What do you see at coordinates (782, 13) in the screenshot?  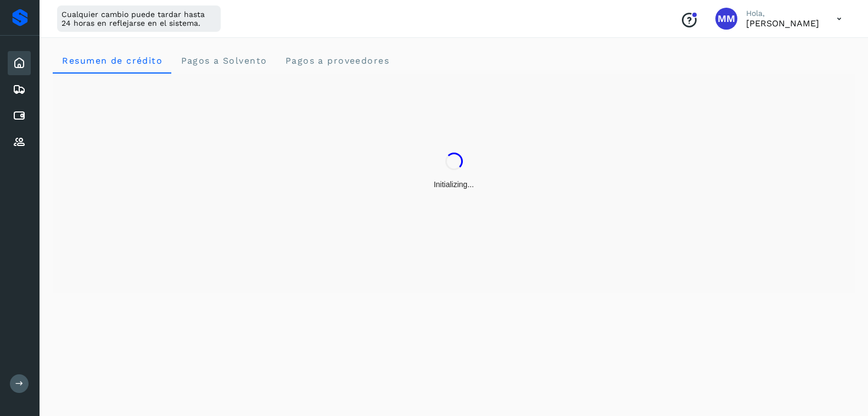 I see `p: Hola,` at bounding box center [782, 13].